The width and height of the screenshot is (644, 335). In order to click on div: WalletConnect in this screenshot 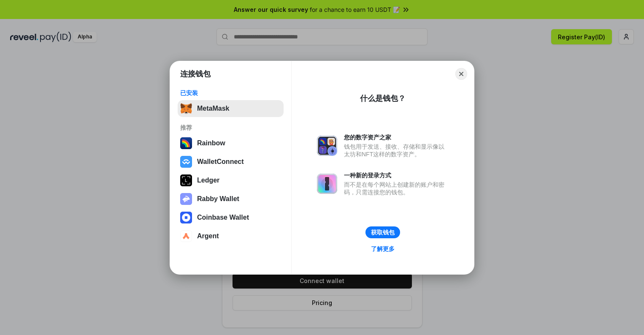, I will do `click(220, 162)`.